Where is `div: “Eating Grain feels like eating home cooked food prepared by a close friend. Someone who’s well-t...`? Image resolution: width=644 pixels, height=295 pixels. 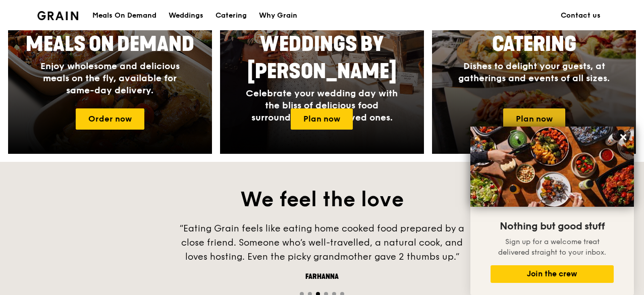
div: “Eating Grain feels like eating home cooked food prepared by a close friend. Someone who’s well-t... is located at coordinates (322, 243).